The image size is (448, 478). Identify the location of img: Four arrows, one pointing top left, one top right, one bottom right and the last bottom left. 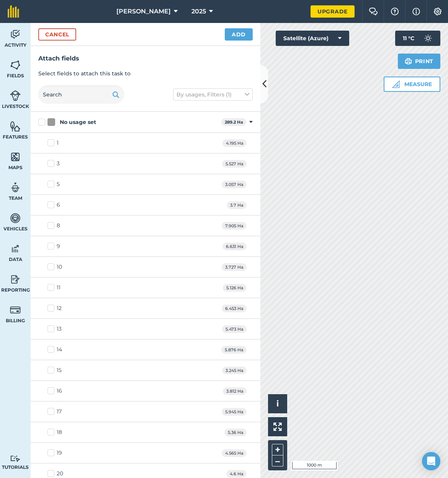
(277, 427).